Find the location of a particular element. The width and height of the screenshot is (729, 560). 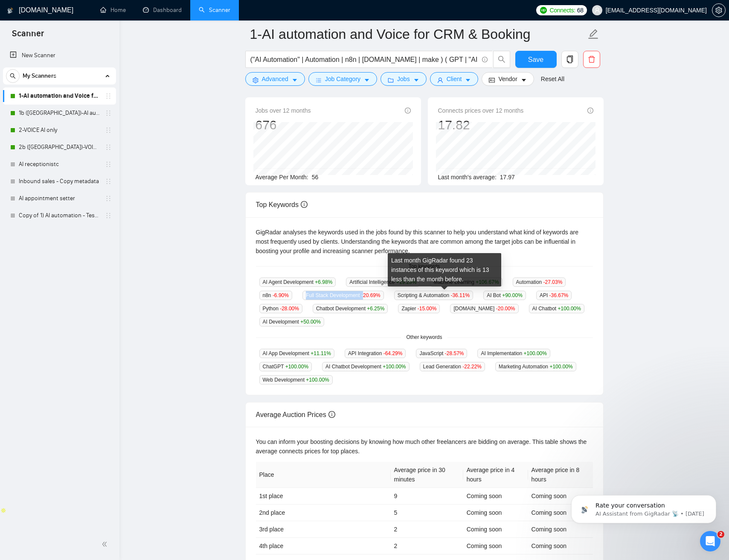

span: setting is located at coordinates (255, 80).